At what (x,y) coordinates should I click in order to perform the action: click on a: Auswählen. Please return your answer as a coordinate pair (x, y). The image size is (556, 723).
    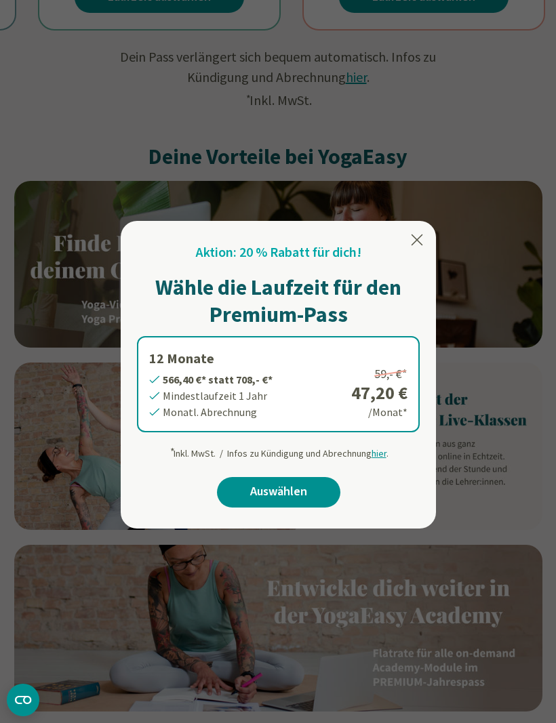
    Looking at the image, I should click on (278, 492).